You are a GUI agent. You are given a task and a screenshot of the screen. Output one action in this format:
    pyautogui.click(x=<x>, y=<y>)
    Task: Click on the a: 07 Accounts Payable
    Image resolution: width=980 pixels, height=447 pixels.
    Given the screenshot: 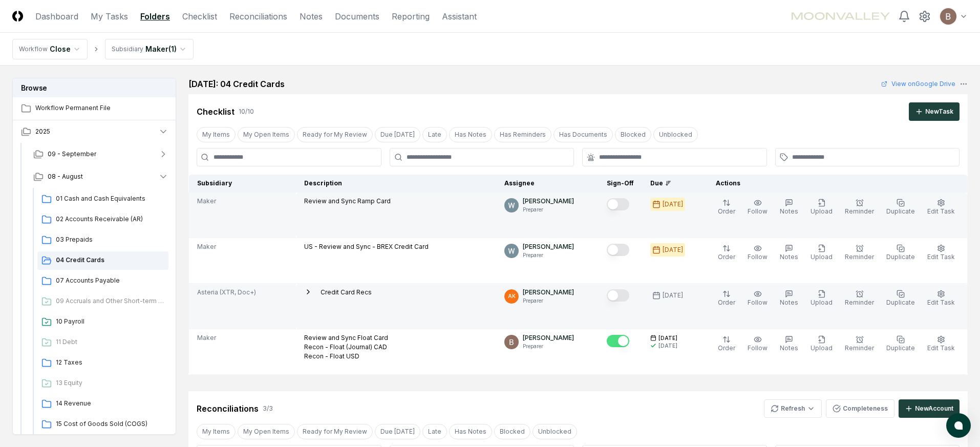 What is the action you would take?
    pyautogui.click(x=103, y=281)
    